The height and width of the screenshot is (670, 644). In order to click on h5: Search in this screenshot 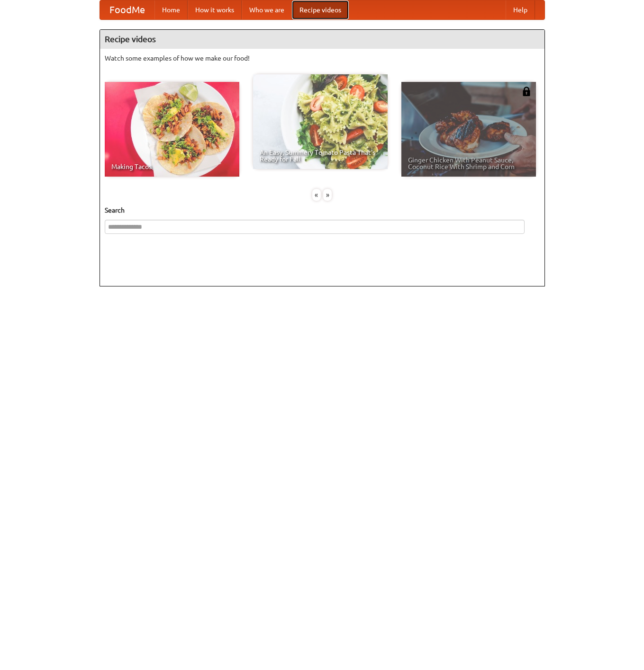, I will do `click(322, 210)`.